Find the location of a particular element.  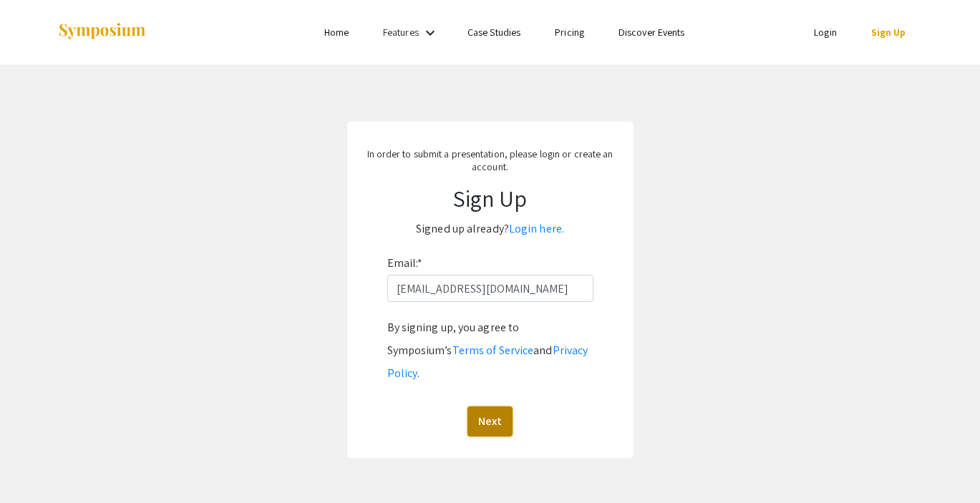

label: Email: is located at coordinates (405, 263).